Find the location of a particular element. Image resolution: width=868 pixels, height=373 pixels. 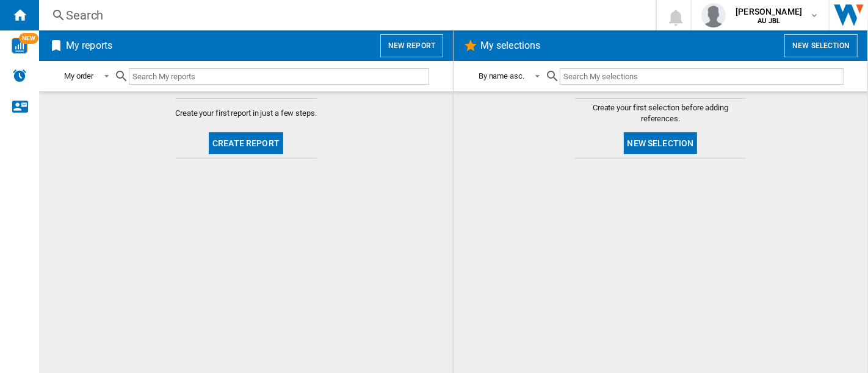

div: Search is located at coordinates (345, 15).